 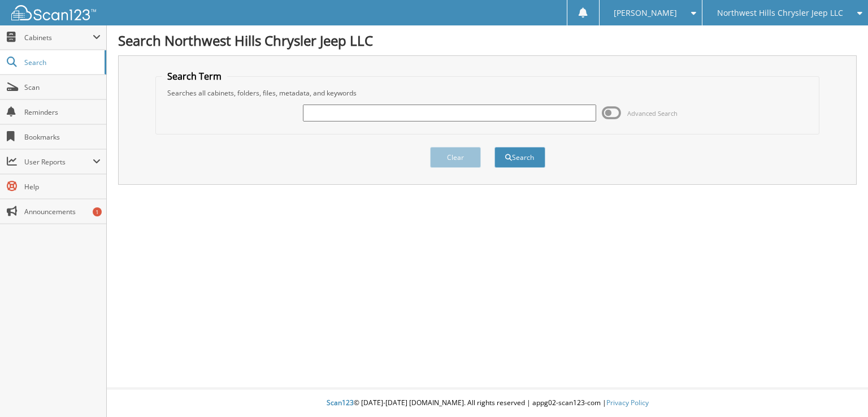 I want to click on span: Northwest Hills Chrysler Jeep LLC, so click(x=779, y=13).